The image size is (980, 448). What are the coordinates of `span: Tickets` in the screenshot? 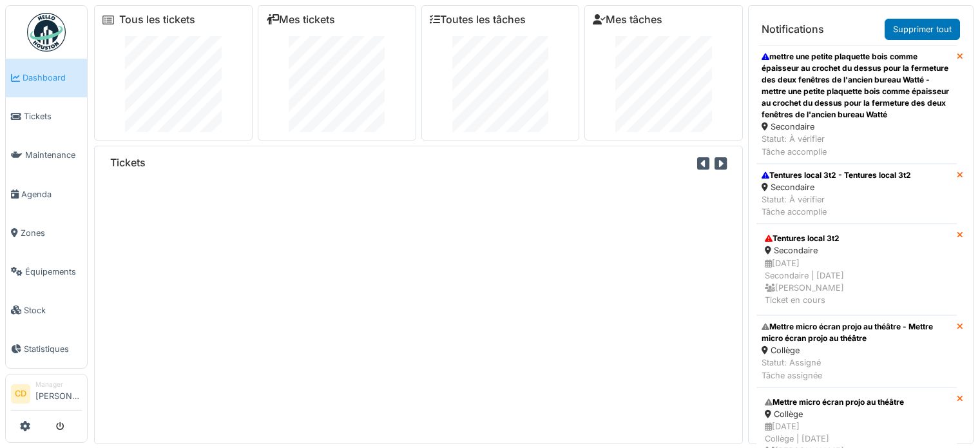 It's located at (53, 116).